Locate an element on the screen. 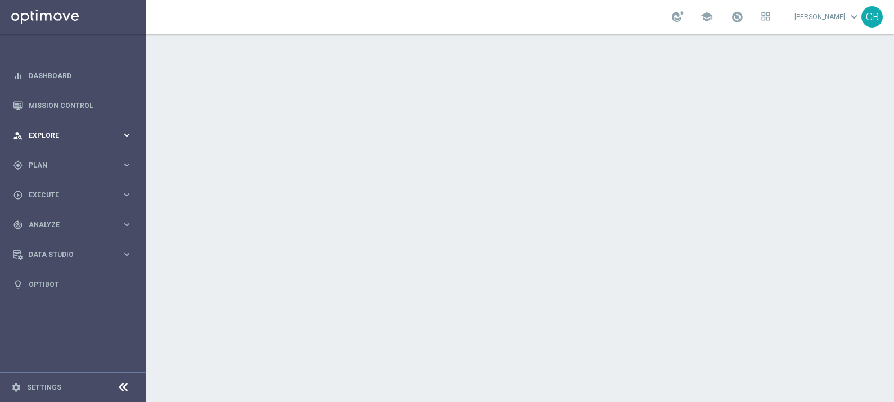  div: lightbulb Optibot is located at coordinates (73, 285).